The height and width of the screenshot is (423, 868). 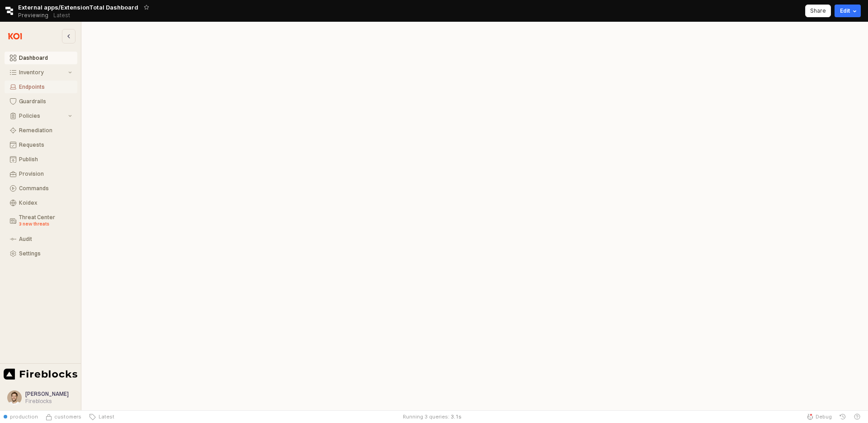 I want to click on button: Threat Center, so click(x=40, y=221).